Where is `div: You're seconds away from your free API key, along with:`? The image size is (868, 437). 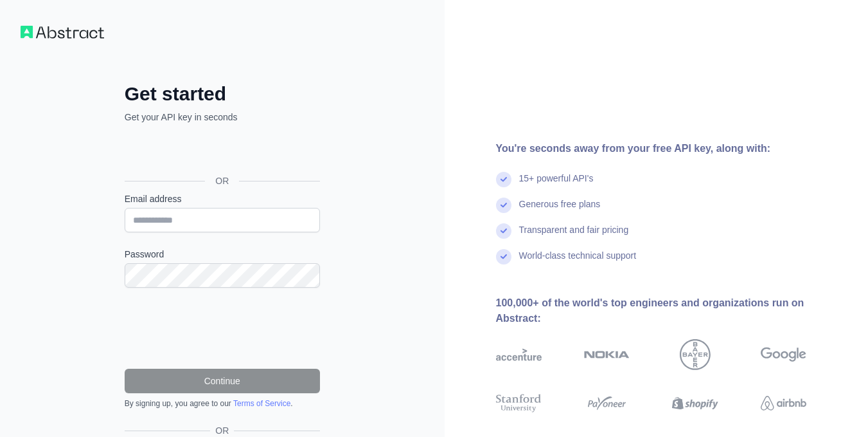
div: You're seconds away from your free API key, along with: is located at coordinates (672, 148).